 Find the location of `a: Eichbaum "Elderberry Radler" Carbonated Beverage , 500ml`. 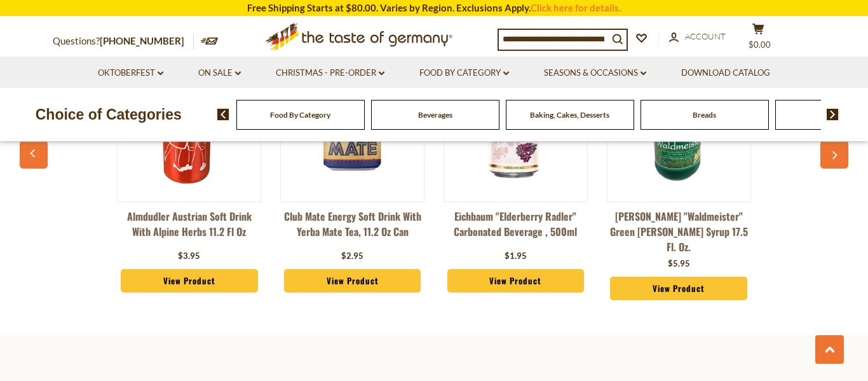

a: Eichbaum "Elderberry Radler" Carbonated Beverage , 500ml is located at coordinates (515, 227).